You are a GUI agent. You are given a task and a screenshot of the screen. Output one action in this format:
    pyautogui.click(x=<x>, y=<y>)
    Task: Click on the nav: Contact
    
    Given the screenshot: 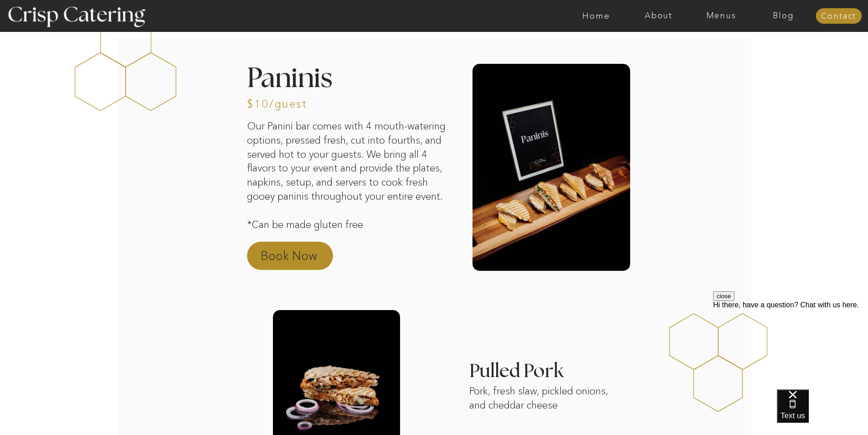 What is the action you would take?
    pyautogui.click(x=838, y=16)
    